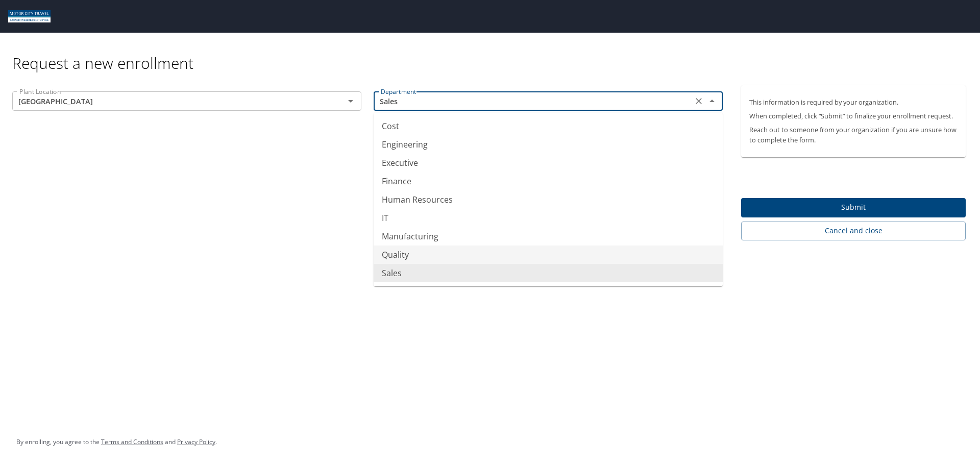 The image size is (980, 465). Describe the element at coordinates (711, 101) in the screenshot. I see `button: Close` at that location.